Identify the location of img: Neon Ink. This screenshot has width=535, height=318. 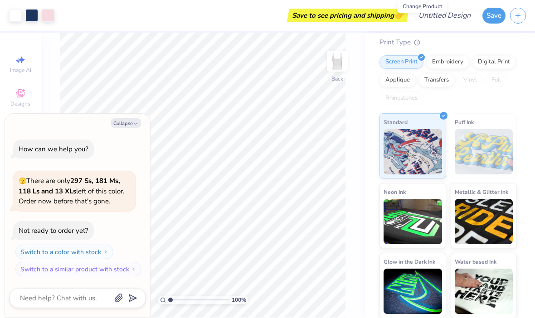
(413, 222).